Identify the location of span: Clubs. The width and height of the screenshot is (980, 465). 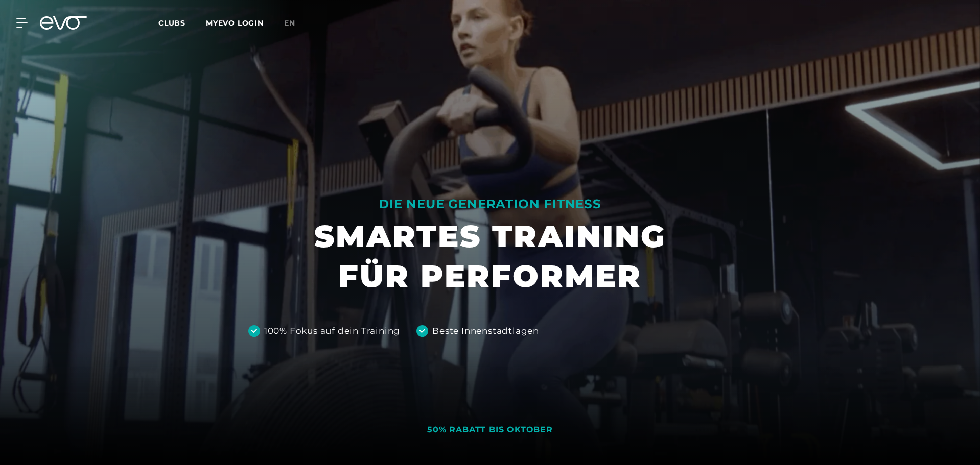
(171, 23).